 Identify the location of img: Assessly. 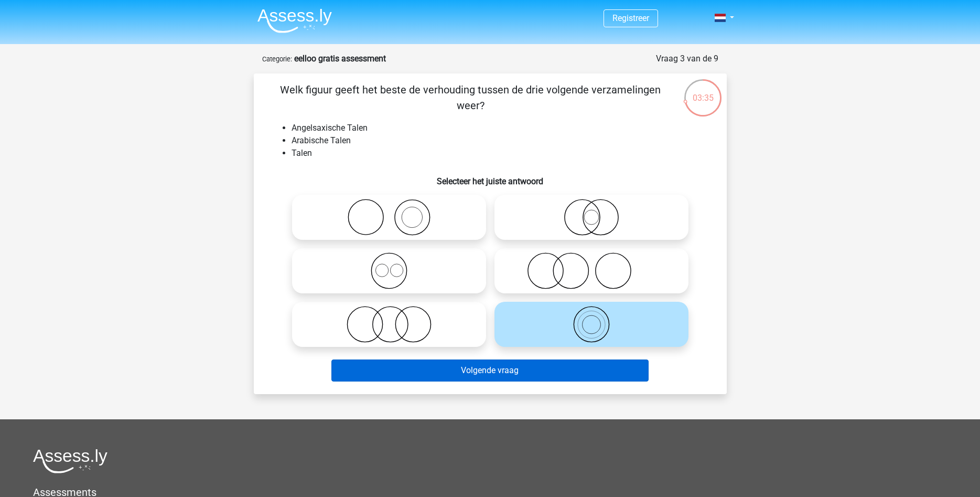
(294, 20).